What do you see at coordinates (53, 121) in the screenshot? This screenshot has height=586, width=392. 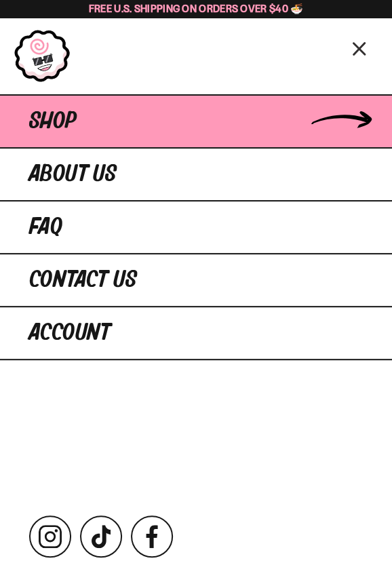 I see `span: Shop` at bounding box center [53, 121].